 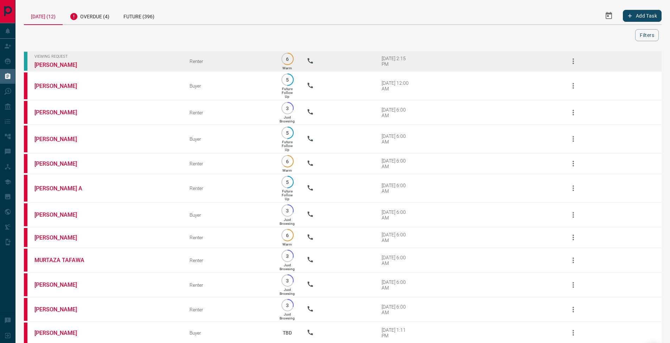 What do you see at coordinates (107, 56) in the screenshot?
I see `span: Viewing Request` at bounding box center [107, 56].